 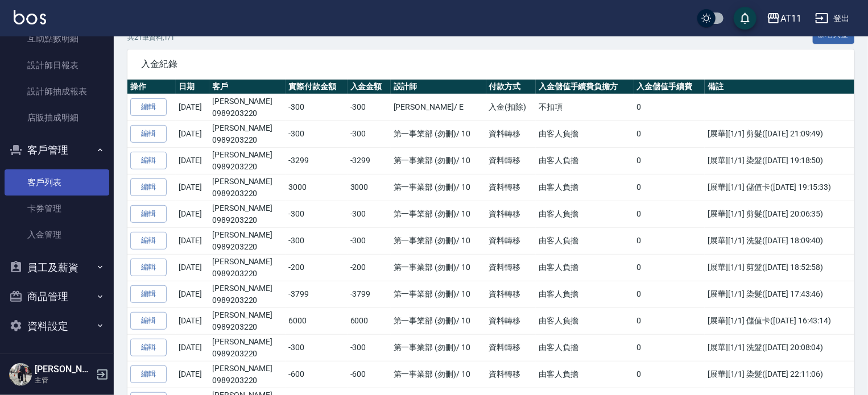 What do you see at coordinates (369, 321) in the screenshot?
I see `td: 6000` at bounding box center [369, 321].